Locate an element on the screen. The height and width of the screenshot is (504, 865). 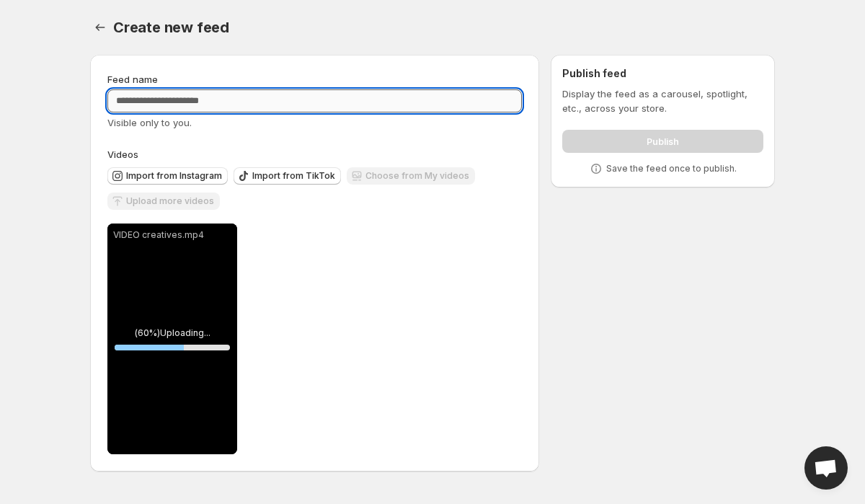
span: Create new feed is located at coordinates (171, 28).